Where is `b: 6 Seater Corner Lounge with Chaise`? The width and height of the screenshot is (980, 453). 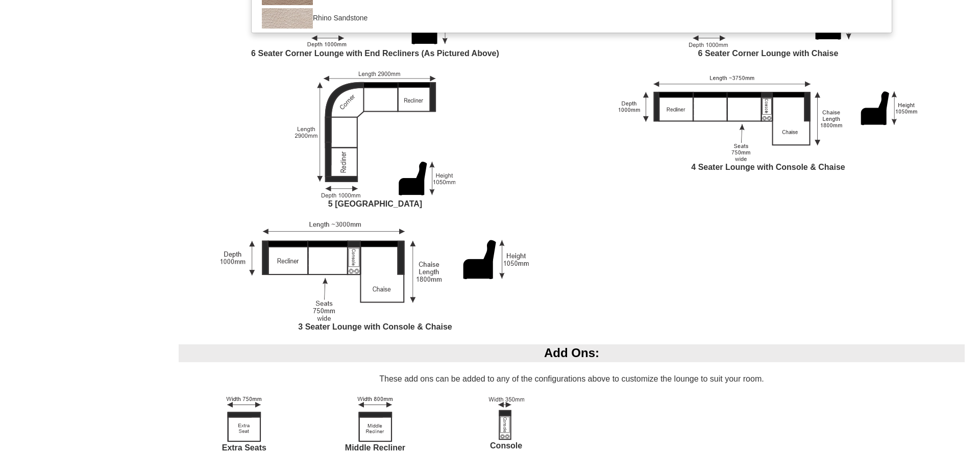 b: 6 Seater Corner Lounge with Chaise is located at coordinates (768, 53).